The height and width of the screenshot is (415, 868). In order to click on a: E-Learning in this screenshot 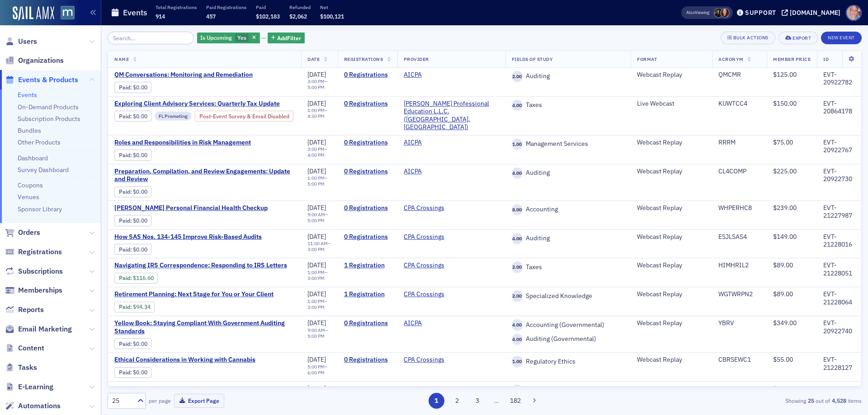, I will do `click(29, 387)`.